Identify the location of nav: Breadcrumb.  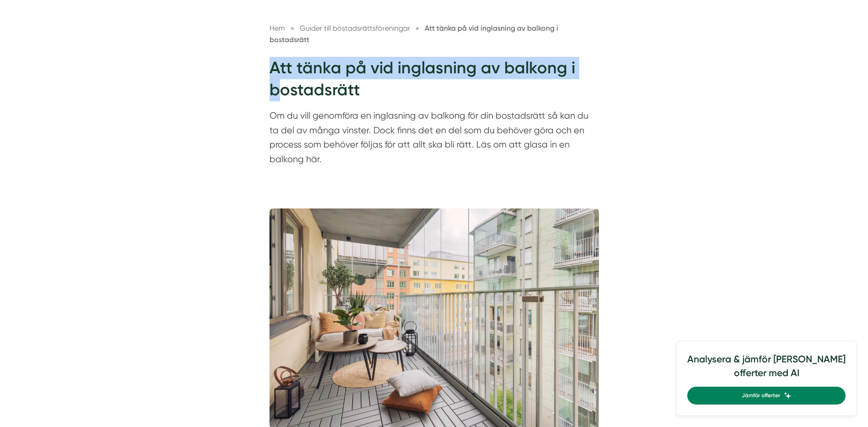
(434, 34).